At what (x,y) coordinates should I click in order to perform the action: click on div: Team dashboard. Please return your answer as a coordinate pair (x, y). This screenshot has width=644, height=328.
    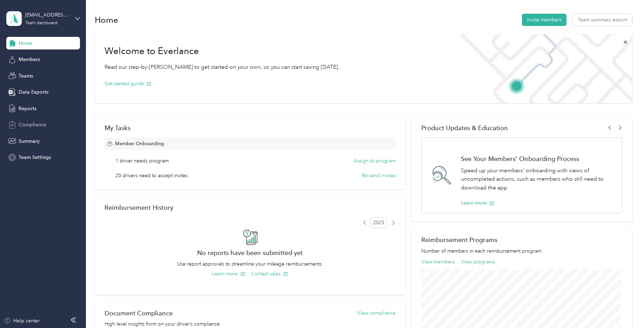
    Looking at the image, I should click on (41, 23).